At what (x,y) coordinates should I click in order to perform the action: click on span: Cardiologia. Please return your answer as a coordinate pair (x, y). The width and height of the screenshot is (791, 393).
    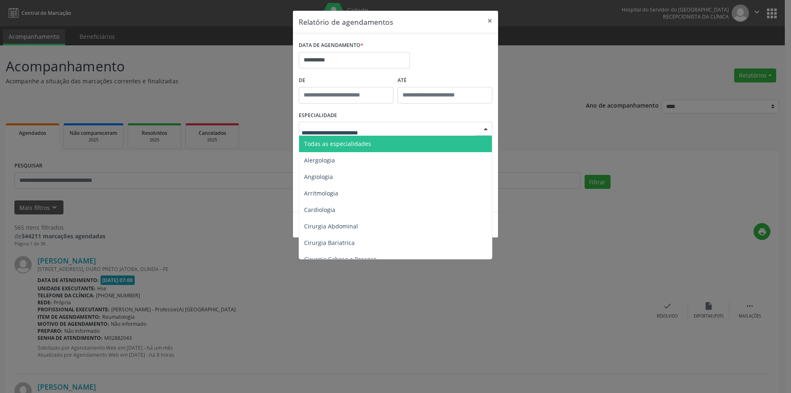
    Looking at the image, I should click on (320, 209).